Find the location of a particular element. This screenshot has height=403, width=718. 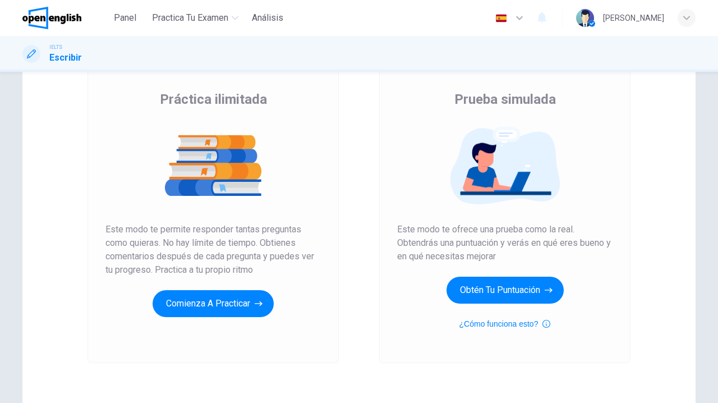

a: Panel is located at coordinates (125, 18).